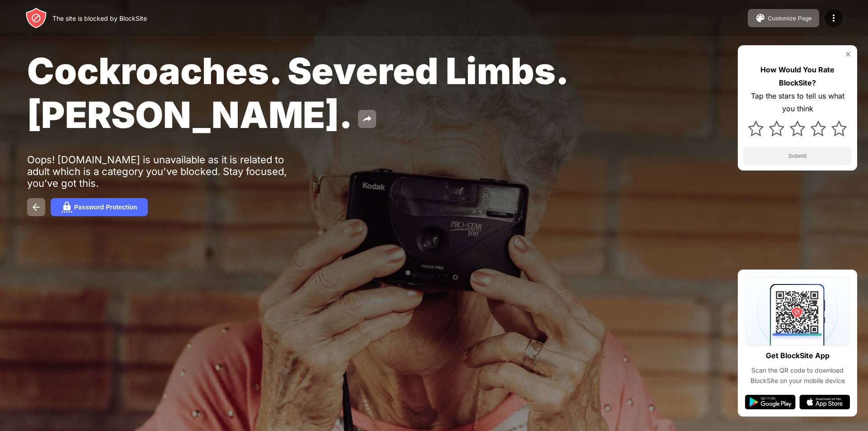 This screenshot has width=868, height=431. What do you see at coordinates (367, 119) in the screenshot?
I see `img: share.svg` at bounding box center [367, 119].